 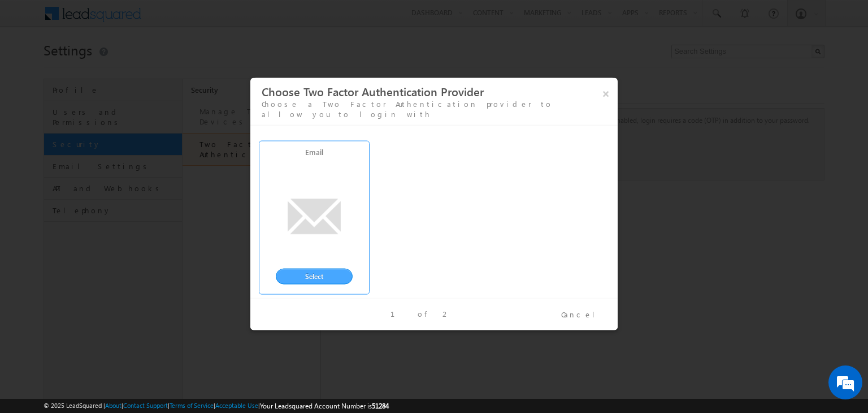 I want to click on h3: Choose Two Factor Authentication Provider, so click(x=438, y=91).